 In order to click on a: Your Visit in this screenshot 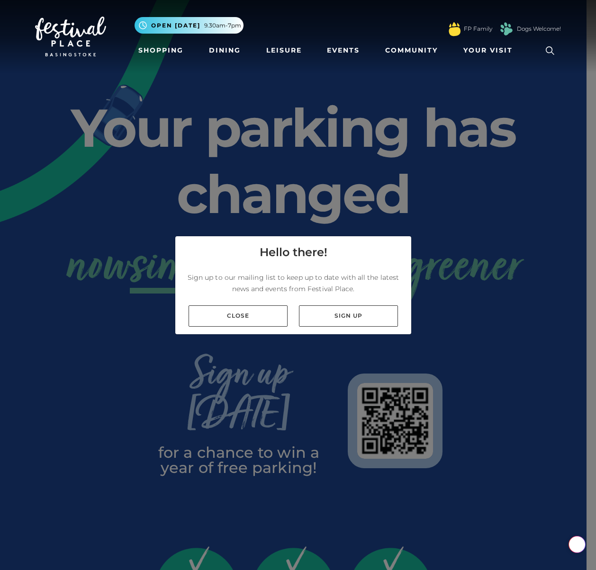, I will do `click(490, 50)`.